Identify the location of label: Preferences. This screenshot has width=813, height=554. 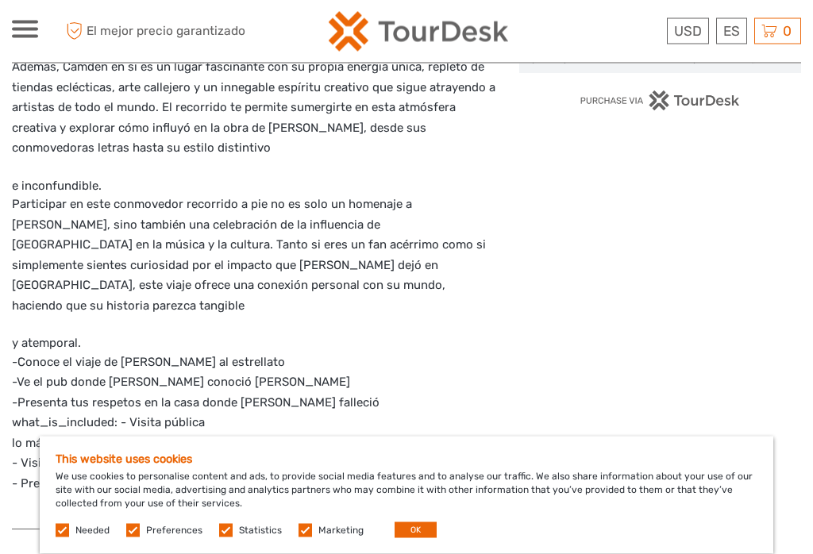
(174, 530).